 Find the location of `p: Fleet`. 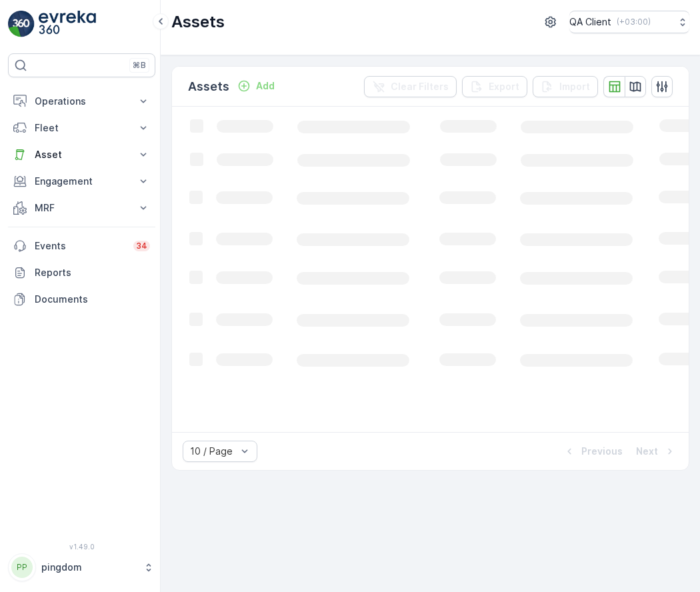

p: Fleet is located at coordinates (81, 128).